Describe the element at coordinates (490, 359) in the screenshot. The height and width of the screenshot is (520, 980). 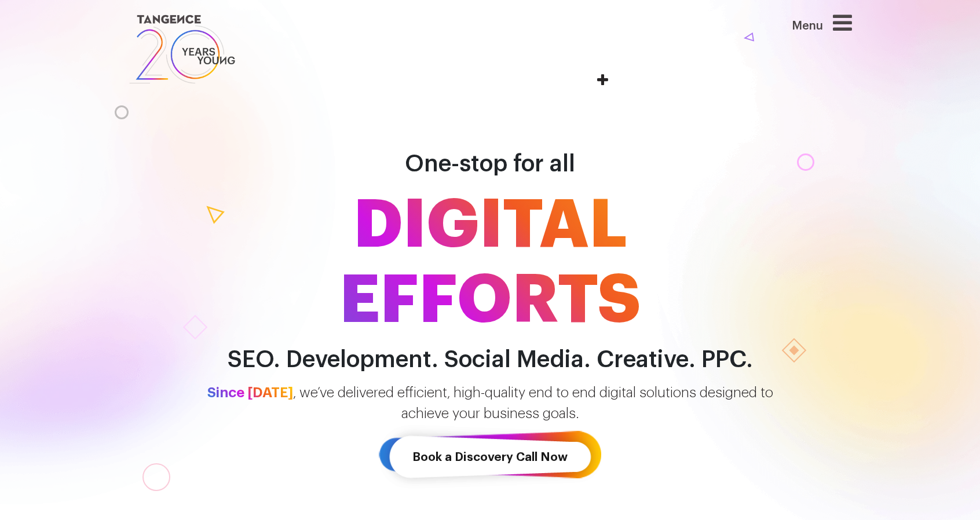
I see `h2: SEO. Development. Social Media. Creative. PPC.` at that location.